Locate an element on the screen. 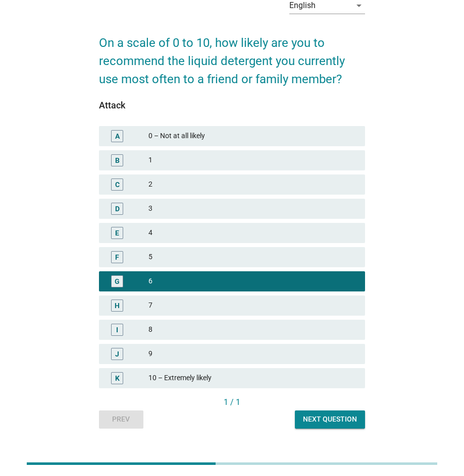 Image resolution: width=464 pixels, height=476 pixels. div: J is located at coordinates (117, 354).